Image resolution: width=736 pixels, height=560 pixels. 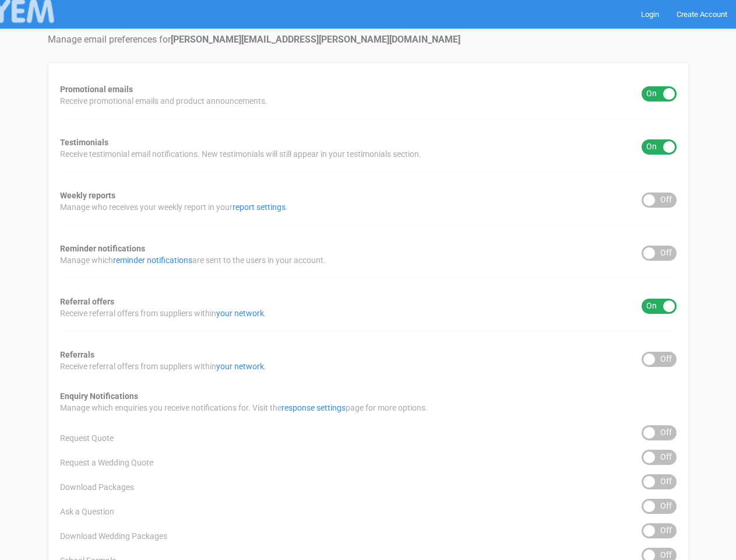 What do you see at coordinates (97, 486) in the screenshot?
I see `span: Download Packages` at bounding box center [97, 486].